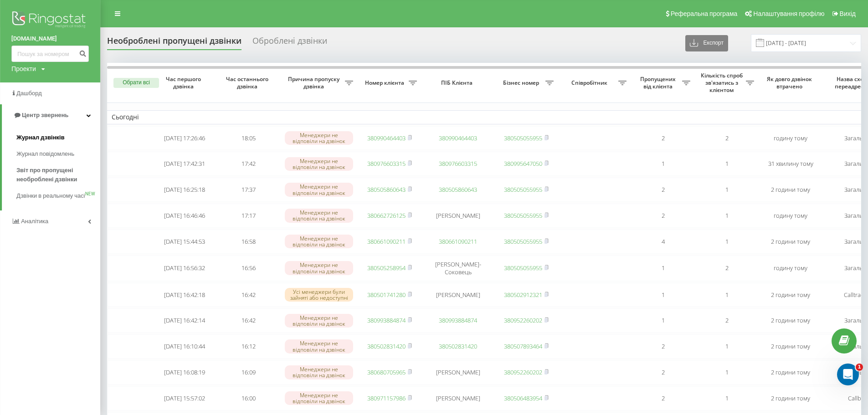 The width and height of the screenshot is (868, 415). I want to click on a: 380976603315, so click(458, 163).